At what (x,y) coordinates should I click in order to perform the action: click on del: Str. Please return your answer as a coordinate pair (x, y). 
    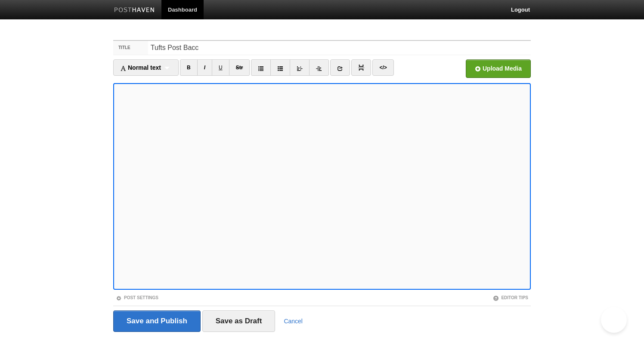
    Looking at the image, I should click on (239, 67).